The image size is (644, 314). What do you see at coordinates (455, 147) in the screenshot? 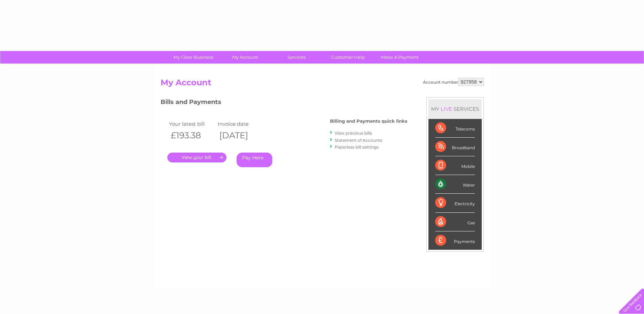
I see `div: Broadband` at bounding box center [455, 147].